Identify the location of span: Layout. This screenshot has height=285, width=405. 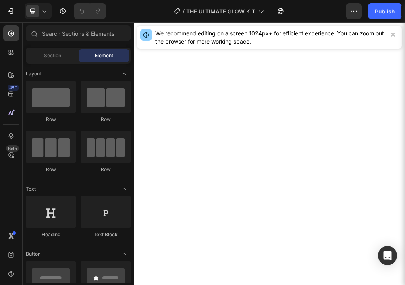
(33, 74).